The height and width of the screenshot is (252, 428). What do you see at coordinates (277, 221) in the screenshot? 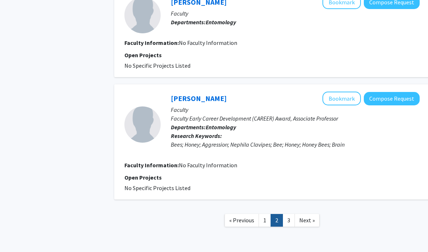
I see `a: 2` at bounding box center [277, 221].